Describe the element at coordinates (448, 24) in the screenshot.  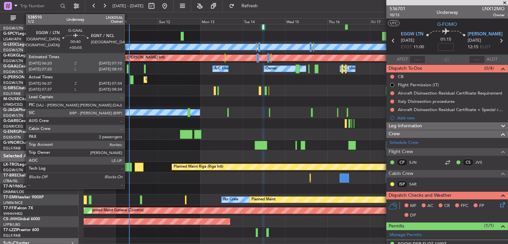
I see `span: G-FOMO` at that location.